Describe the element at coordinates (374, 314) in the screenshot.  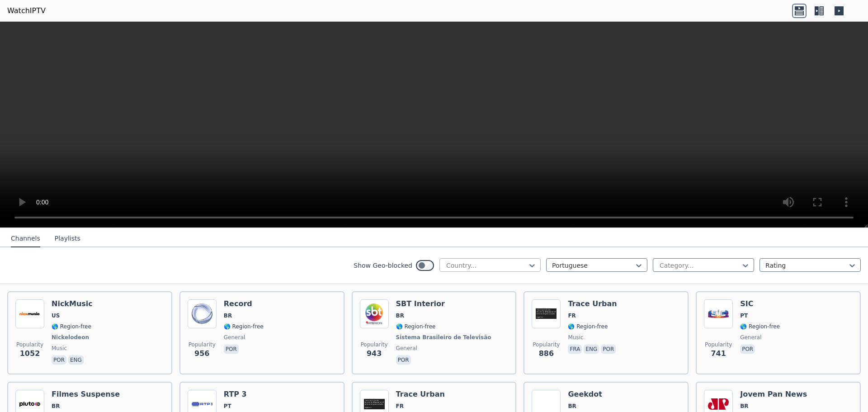
I see `img: SBT Interior` at that location.